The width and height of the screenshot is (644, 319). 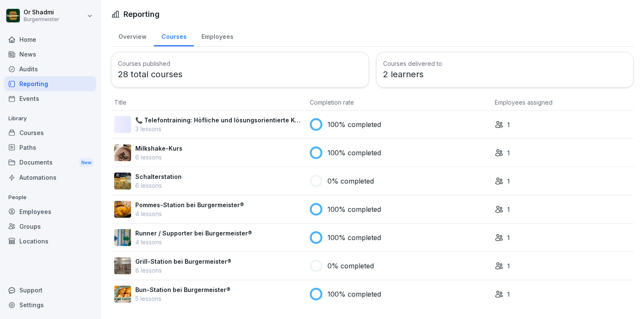 What do you see at coordinates (50, 39) in the screenshot?
I see `div: Home` at bounding box center [50, 39].